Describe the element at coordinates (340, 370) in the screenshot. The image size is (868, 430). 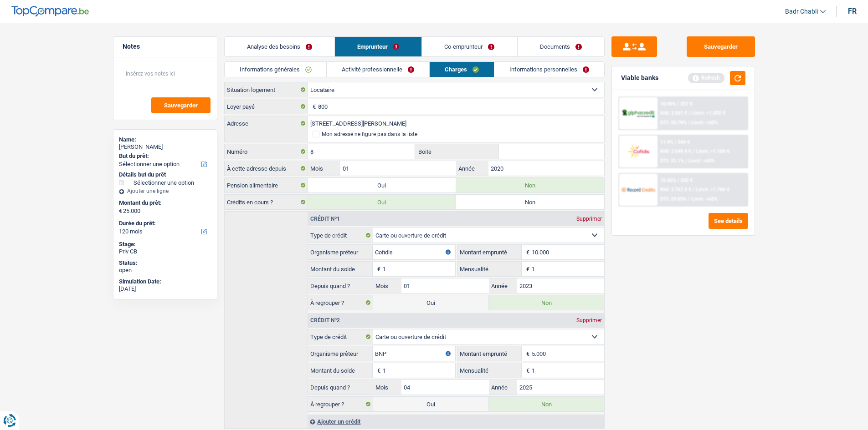
I see `label: Montant du solde` at that location.